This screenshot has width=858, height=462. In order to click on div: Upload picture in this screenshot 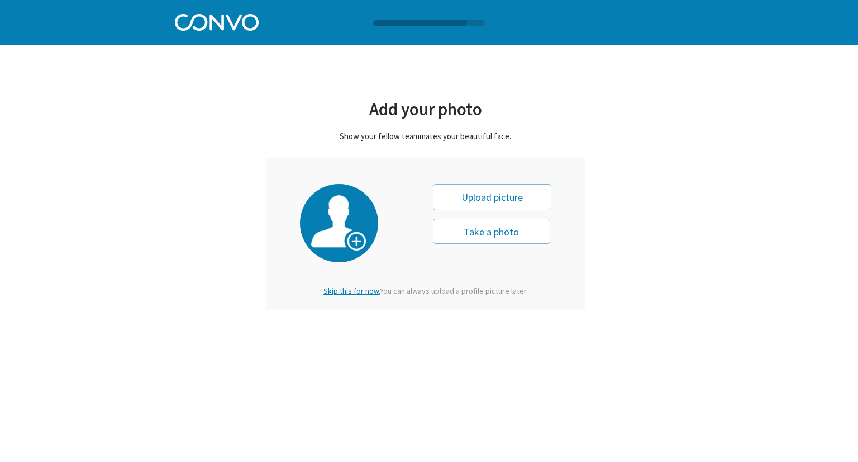, I will do `click(492, 197)`.